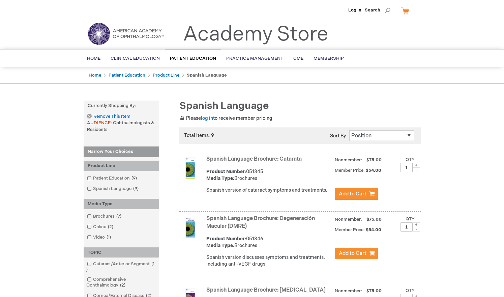 This screenshot has height=297, width=504. What do you see at coordinates (100, 123) in the screenshot?
I see `span: AUDIENCE` at bounding box center [100, 123].